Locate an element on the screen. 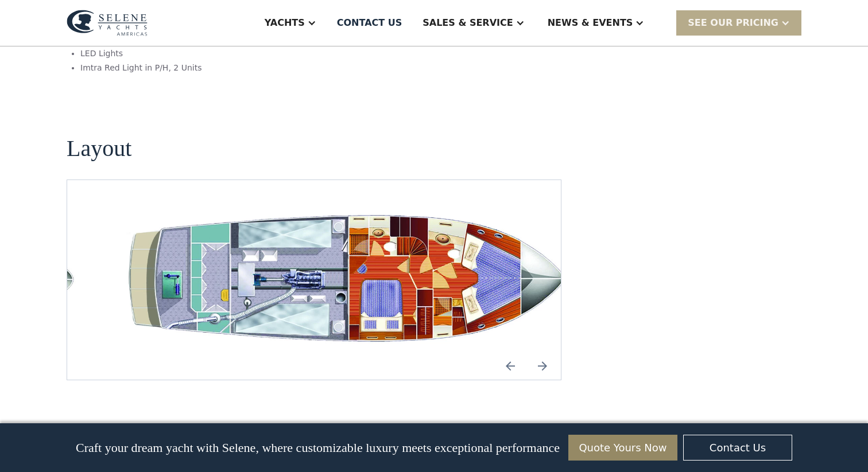  a: Contact Us is located at coordinates (738, 448).